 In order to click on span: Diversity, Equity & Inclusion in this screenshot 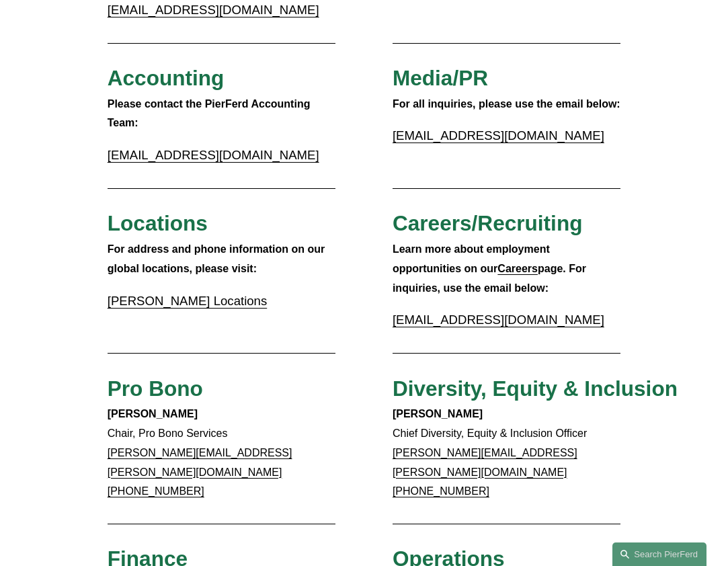, I will do `click(535, 388)`.